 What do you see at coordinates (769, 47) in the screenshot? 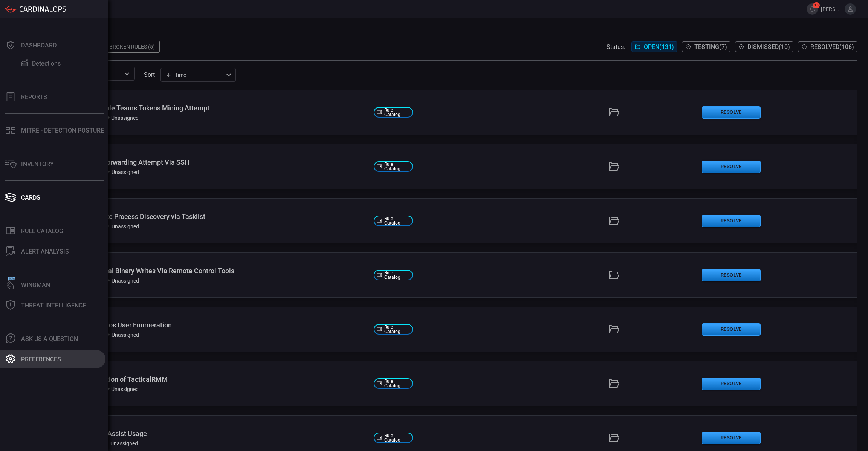
I see `span: Dismissed ( 10 )` at bounding box center [769, 47].